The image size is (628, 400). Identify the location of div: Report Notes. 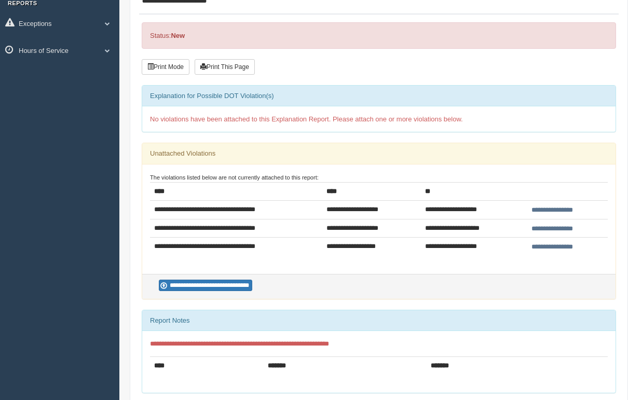
(379, 321).